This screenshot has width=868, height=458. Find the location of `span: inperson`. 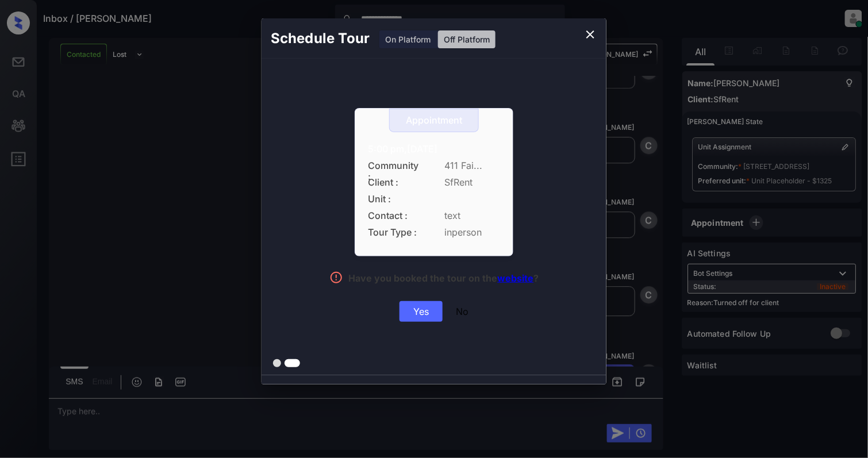

span: inperson is located at coordinates (472, 233).